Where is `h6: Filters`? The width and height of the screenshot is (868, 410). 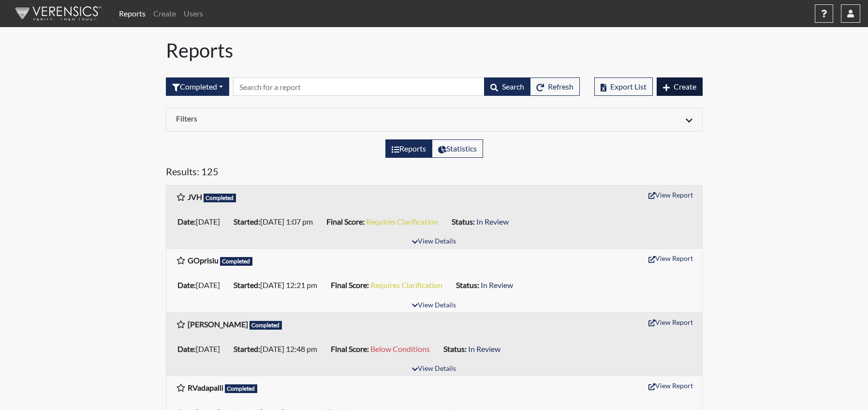
h6: Filters is located at coordinates (301, 118).